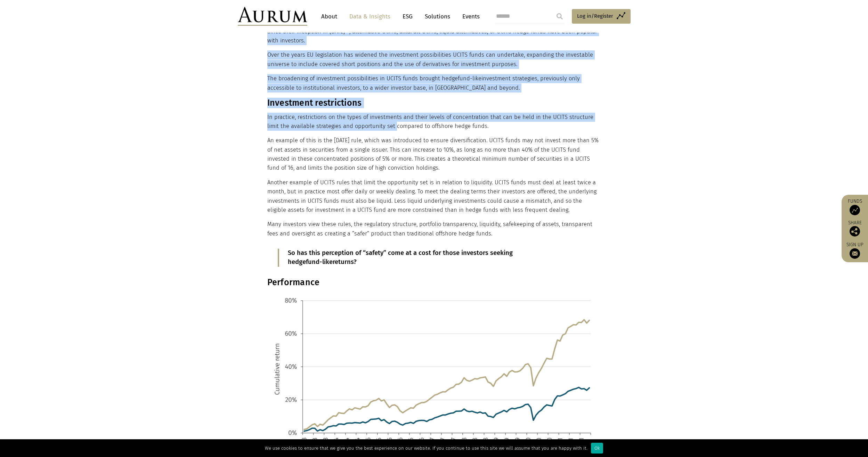  I want to click on img: Access Funds, so click(855, 210).